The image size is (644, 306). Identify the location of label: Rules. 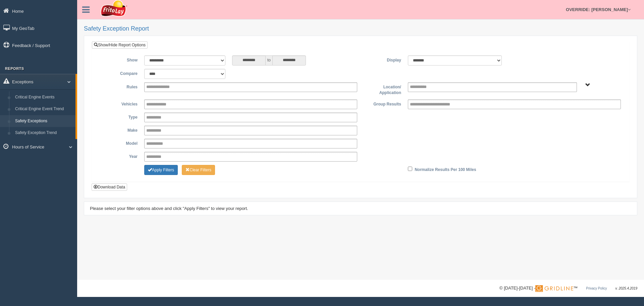
(119, 86).